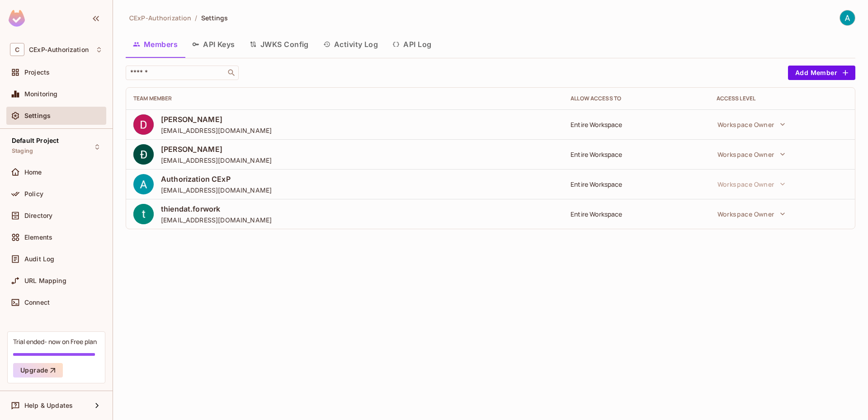 Image resolution: width=868 pixels, height=420 pixels. I want to click on span: Help & Updates, so click(48, 406).